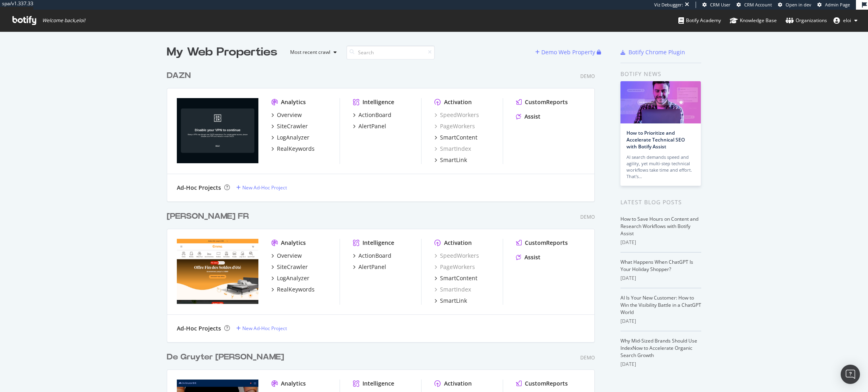  I want to click on a: Why Mid-Sized Brands Should Use IndexNow to Accelerate Organic Search Growth, so click(659, 348).